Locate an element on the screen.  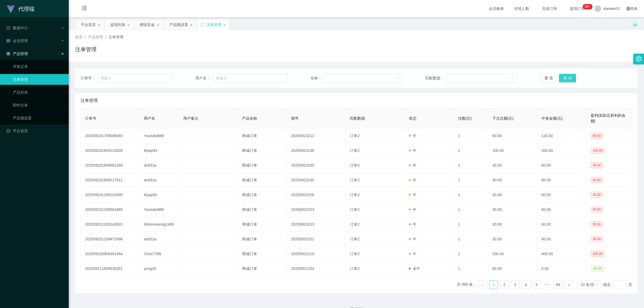
a: 图标: dashboard平台首页 is located at coordinates (35, 131).